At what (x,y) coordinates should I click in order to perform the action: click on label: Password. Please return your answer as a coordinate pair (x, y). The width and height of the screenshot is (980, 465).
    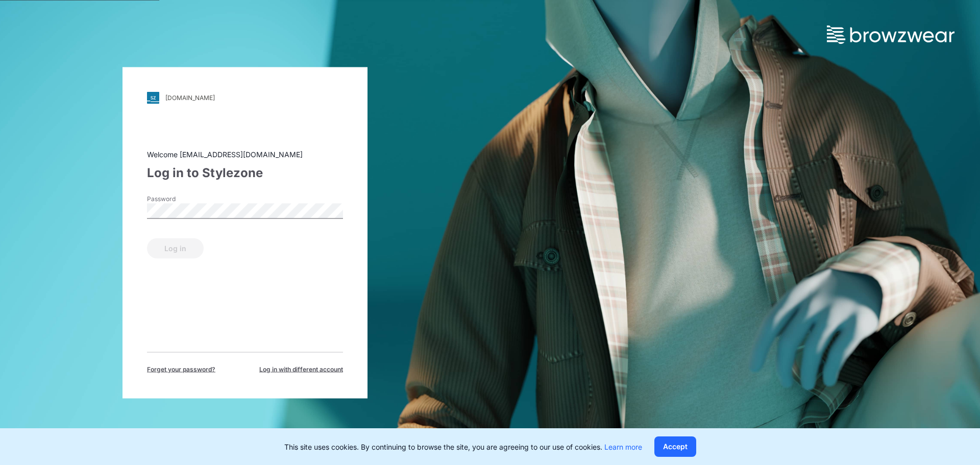
    Looking at the image, I should click on (183, 199).